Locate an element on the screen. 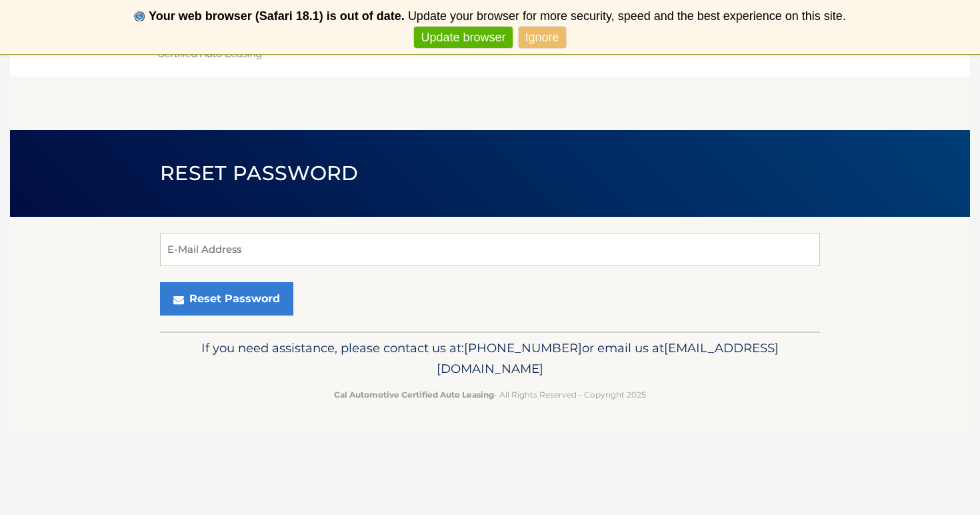 The width and height of the screenshot is (980, 515). a: Ignore is located at coordinates (542, 37).